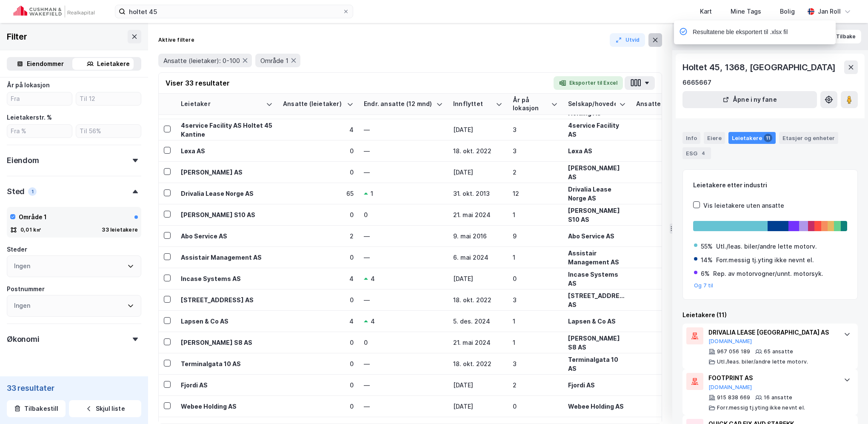  What do you see at coordinates (197, 83) in the screenshot?
I see `div: Viser 33 resultater` at bounding box center [197, 83].